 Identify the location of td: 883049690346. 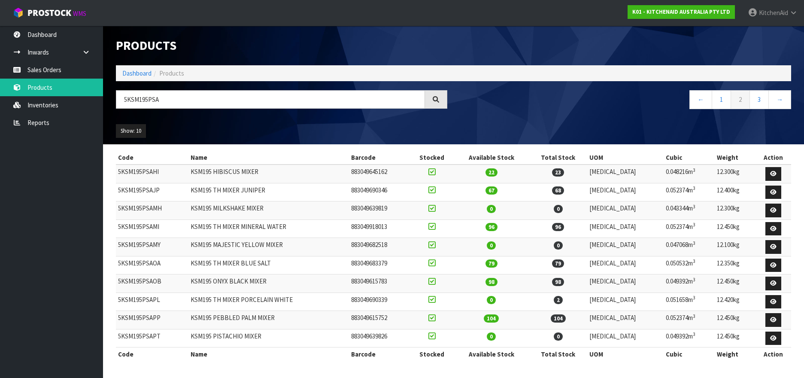
(379, 192).